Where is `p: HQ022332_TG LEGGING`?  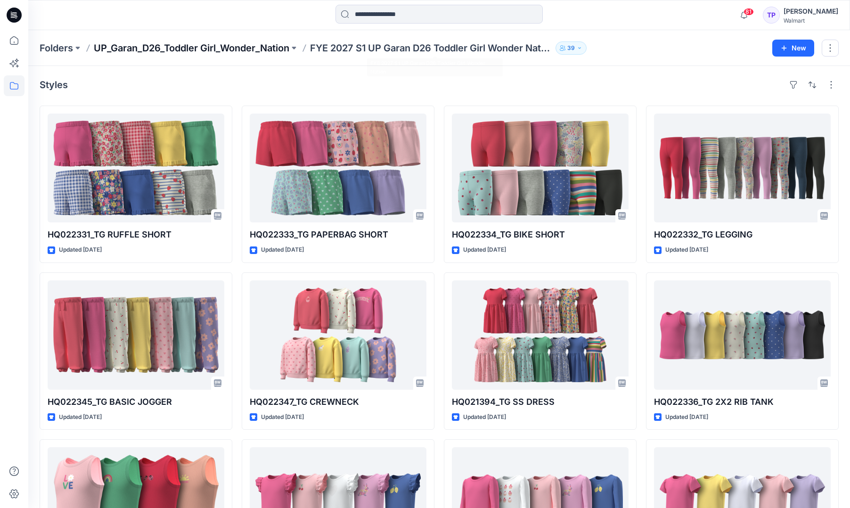
p: HQ022332_TG LEGGING is located at coordinates (742, 235).